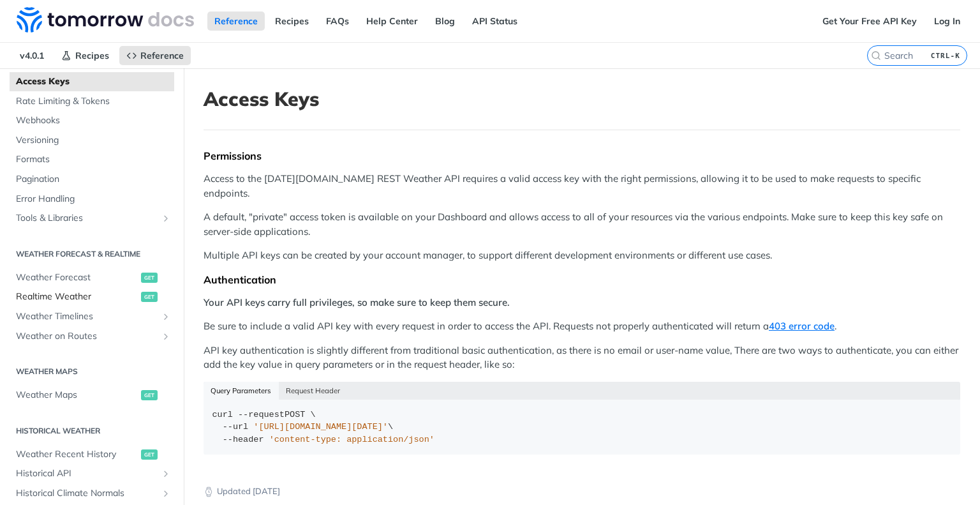 This screenshot has width=980, height=505. Describe the element at coordinates (582, 280) in the screenshot. I see `div: Authentication` at that location.